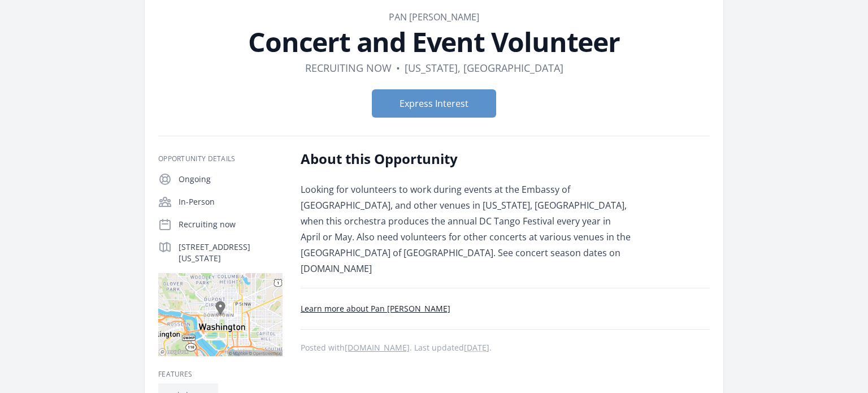 This screenshot has height=393, width=868. I want to click on p: Recruiting now, so click(231, 225).